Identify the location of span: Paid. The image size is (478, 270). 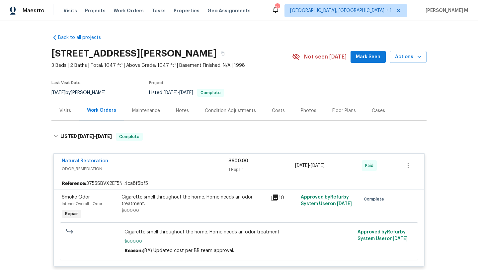
(371, 165).